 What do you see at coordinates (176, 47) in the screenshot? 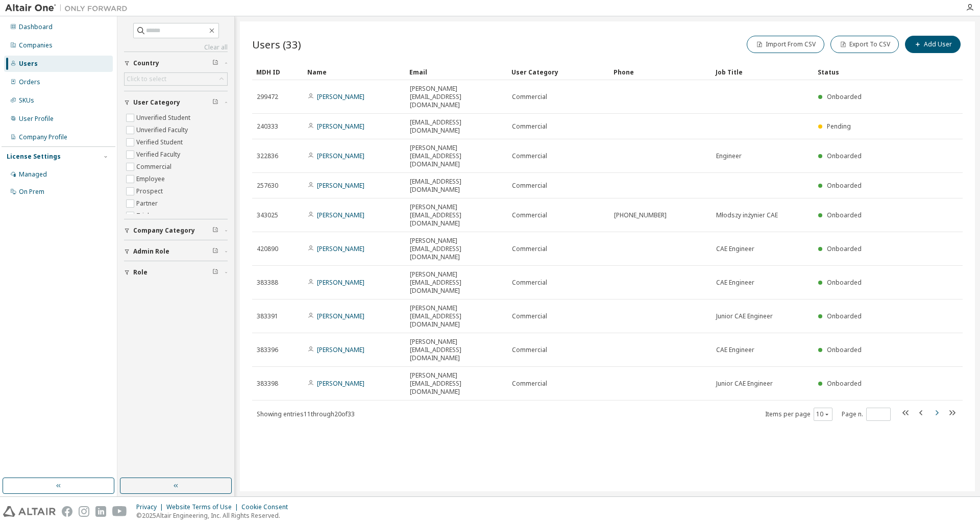
I see `a: Clear all` at bounding box center [176, 47].